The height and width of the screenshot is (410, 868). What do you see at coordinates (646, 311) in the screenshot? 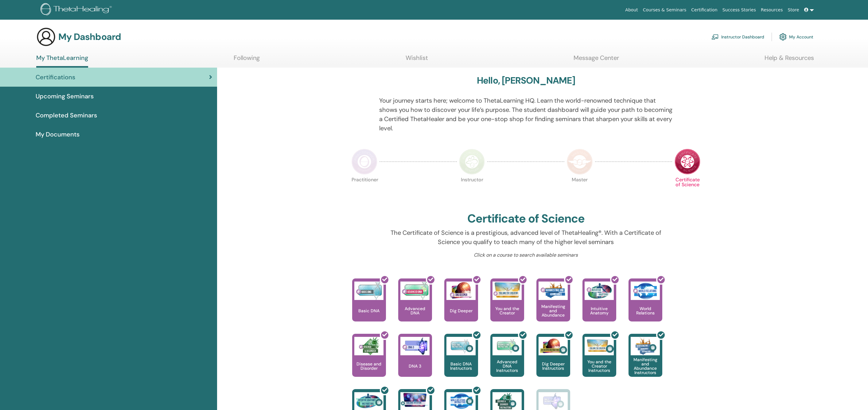
I see `p: World Relations` at bounding box center [646, 311].